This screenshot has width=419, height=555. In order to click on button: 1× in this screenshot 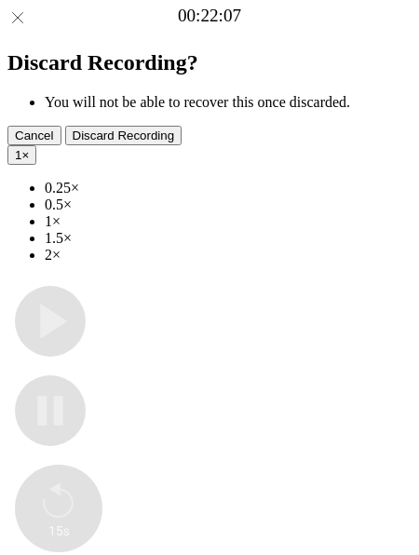, I will do `click(21, 155)`.